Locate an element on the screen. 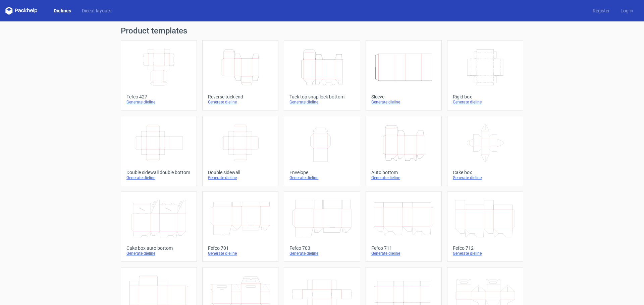  a: Cake box auto bottomGenerate dieline is located at coordinates (159, 227).